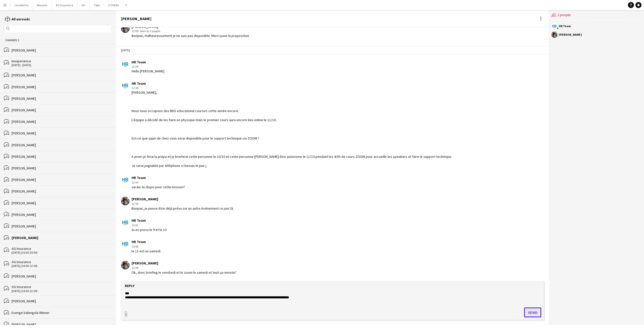 The image size is (644, 328). I want to click on div: 15:01, so click(149, 225).